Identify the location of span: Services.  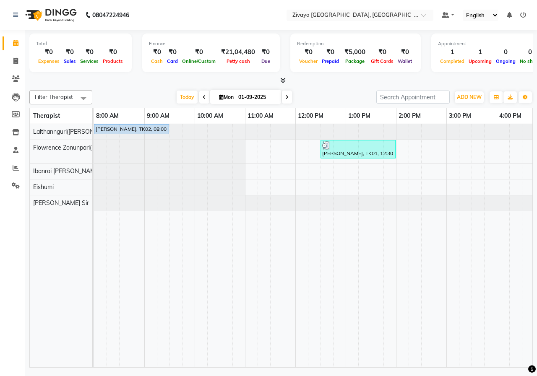
(89, 61).